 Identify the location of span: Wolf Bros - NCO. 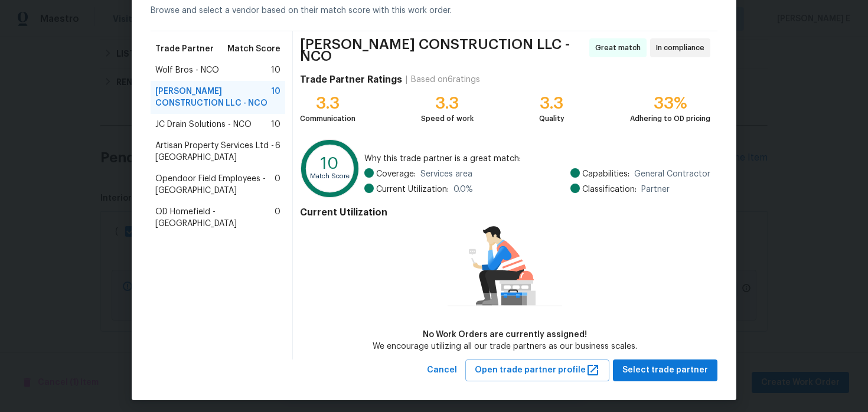
(187, 70).